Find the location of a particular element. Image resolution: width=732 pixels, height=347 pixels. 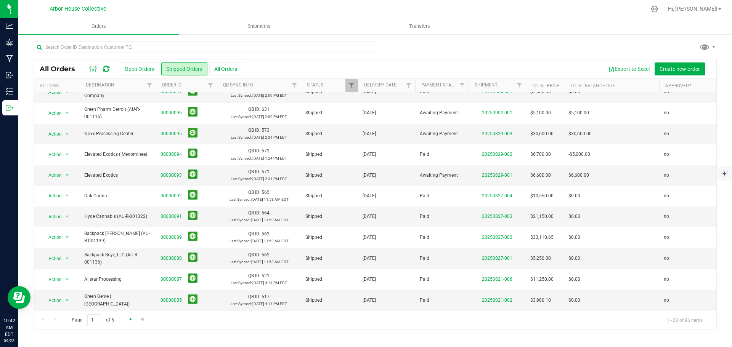

span: Oak Canna is located at coordinates (118, 196).